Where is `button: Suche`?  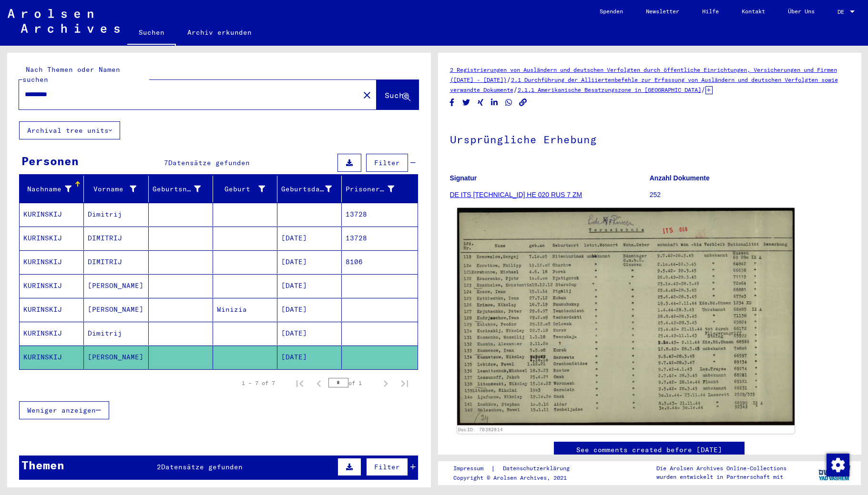 button: Suche is located at coordinates (397, 95).